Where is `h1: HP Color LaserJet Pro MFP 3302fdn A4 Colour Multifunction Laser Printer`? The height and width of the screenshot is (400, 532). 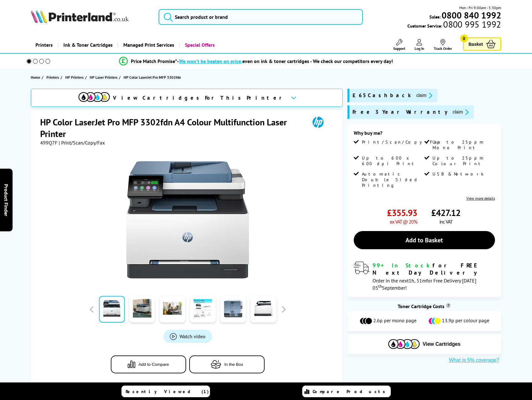
h1: HP Color LaserJet Pro MFP 3302fdn A4 Colour Multifunction Laser Printer is located at coordinates (172, 128).